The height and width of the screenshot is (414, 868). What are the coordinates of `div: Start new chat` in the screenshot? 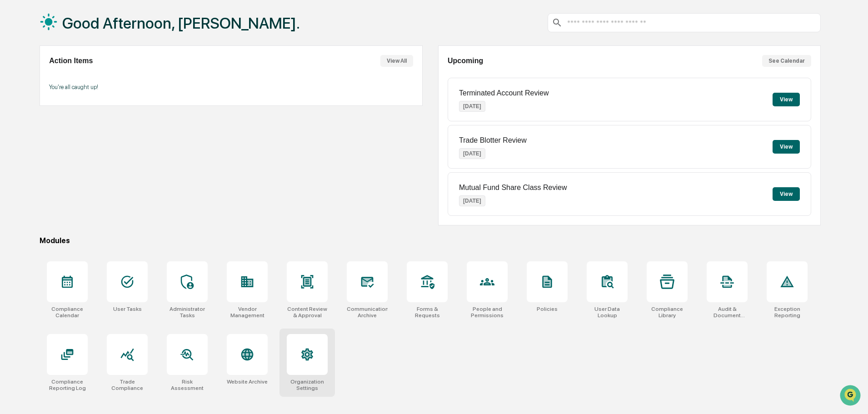 It's located at (90, 74).